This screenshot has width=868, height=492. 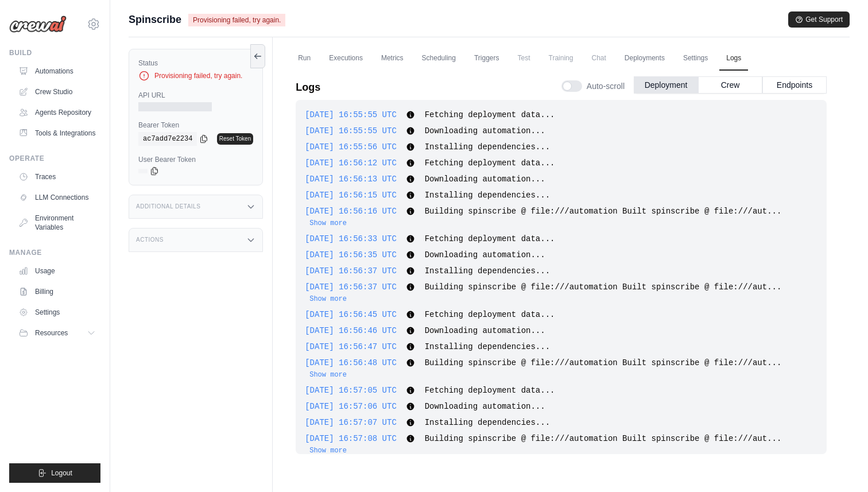 I want to click on h3: Additional Details, so click(x=168, y=207).